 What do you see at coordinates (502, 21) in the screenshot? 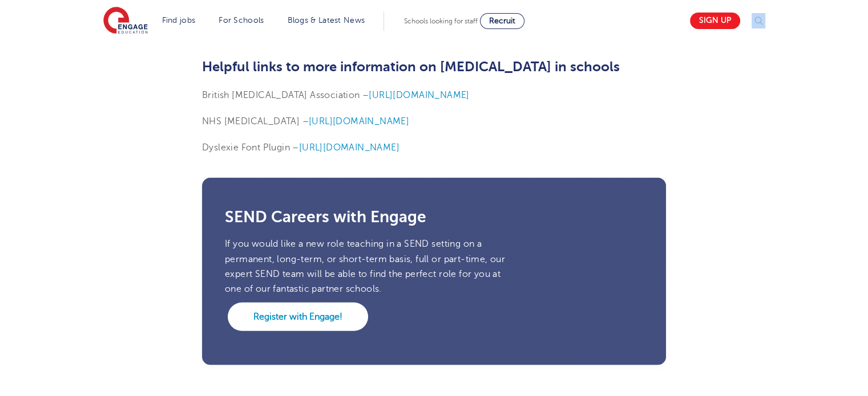
I see `a: Recruit` at bounding box center [502, 21].